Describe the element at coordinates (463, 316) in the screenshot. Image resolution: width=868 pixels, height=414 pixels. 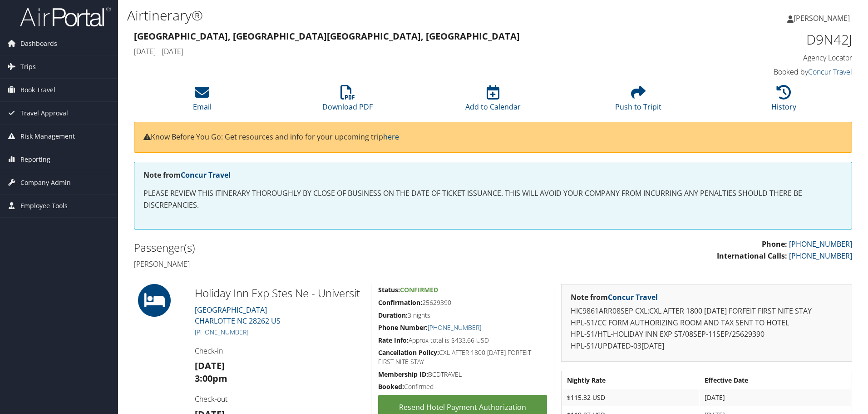
I see `h5: 3 nights` at that location.